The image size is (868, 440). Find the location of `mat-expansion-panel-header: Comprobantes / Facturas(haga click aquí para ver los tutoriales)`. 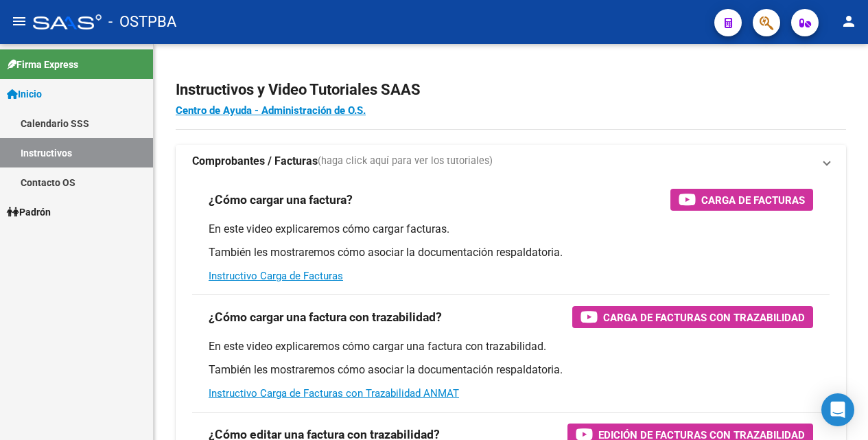

mat-expansion-panel-header: Comprobantes / Facturas(haga click aquí para ver los tutoriales) is located at coordinates (510, 161).